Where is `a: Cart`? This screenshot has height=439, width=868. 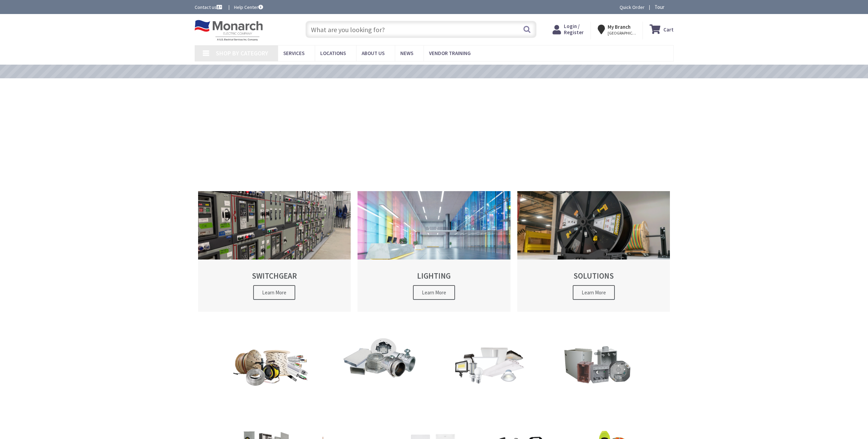 a: Cart is located at coordinates (662, 30).